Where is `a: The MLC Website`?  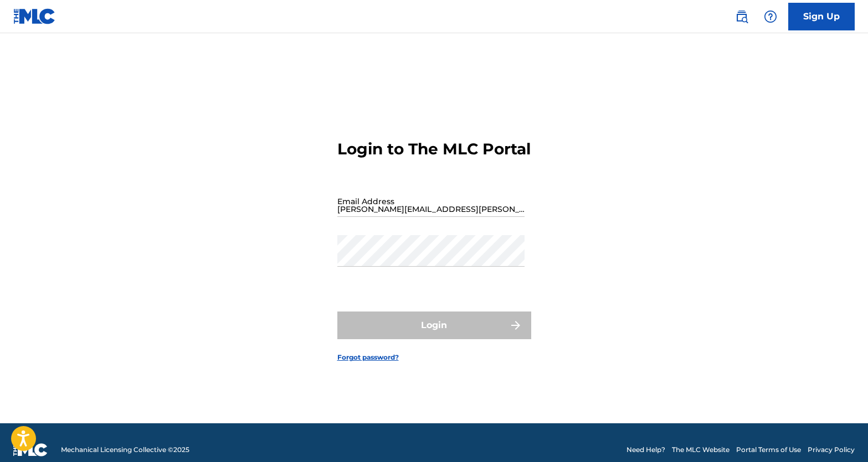
a: The MLC Website is located at coordinates (701, 450).